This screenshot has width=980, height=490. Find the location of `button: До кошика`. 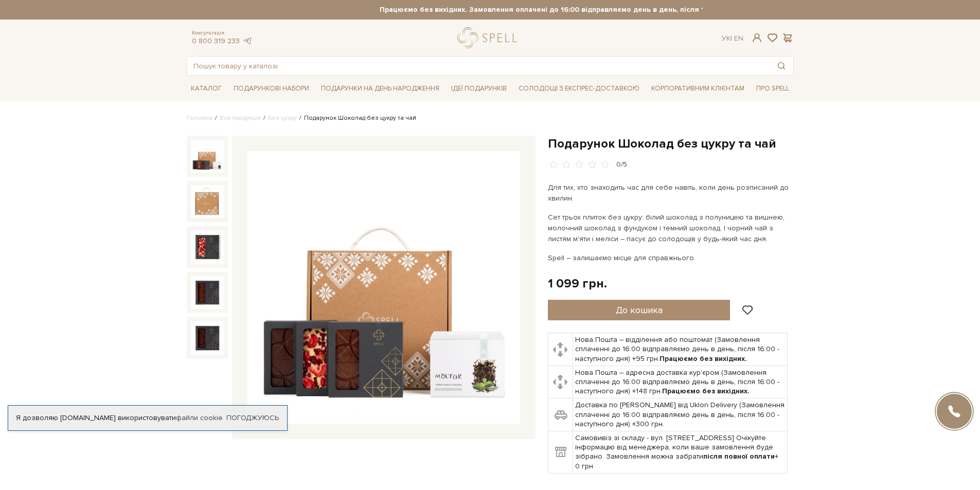

button: До кошика is located at coordinates (639, 311).